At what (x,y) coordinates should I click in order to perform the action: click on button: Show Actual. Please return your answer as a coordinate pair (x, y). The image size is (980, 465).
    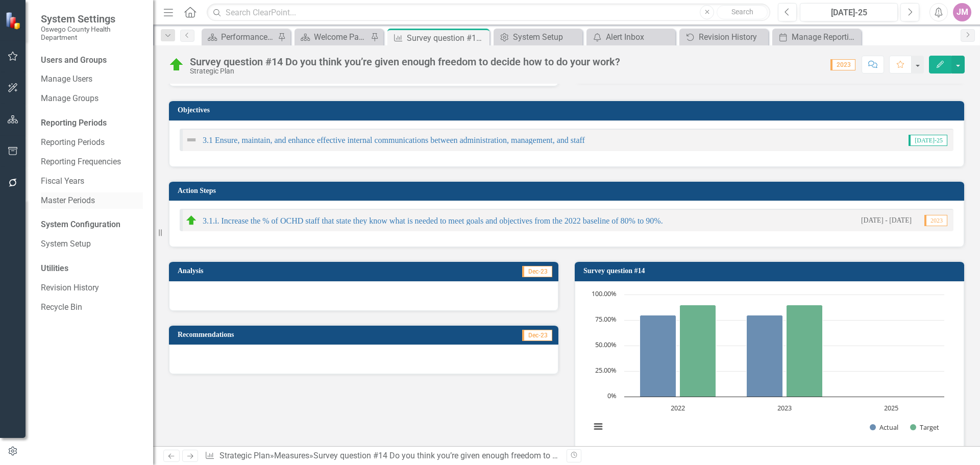
    Looking at the image, I should click on (884, 428).